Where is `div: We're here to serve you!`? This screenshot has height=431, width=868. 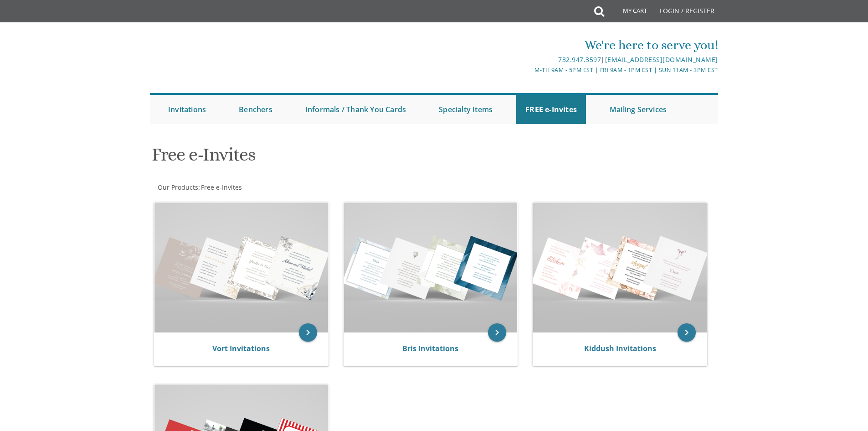 div: We're here to serve you! is located at coordinates (529, 45).